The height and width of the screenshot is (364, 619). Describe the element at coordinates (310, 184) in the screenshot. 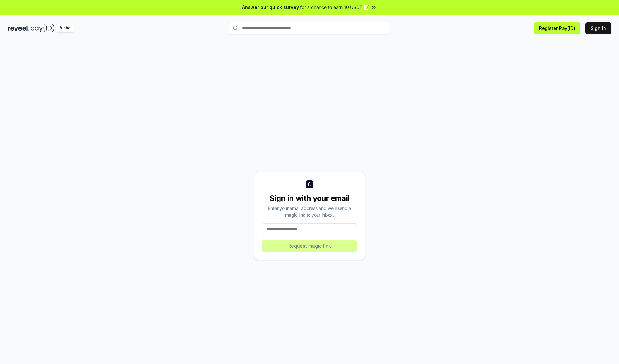

I see `img: logo_small` at that location.